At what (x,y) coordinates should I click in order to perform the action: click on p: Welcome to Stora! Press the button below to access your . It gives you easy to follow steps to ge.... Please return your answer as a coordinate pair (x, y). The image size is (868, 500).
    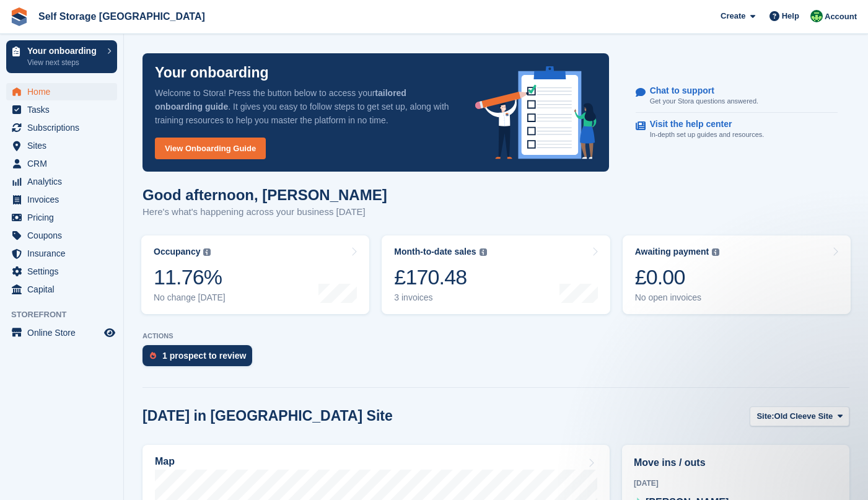
    Looking at the image, I should click on (304, 106).